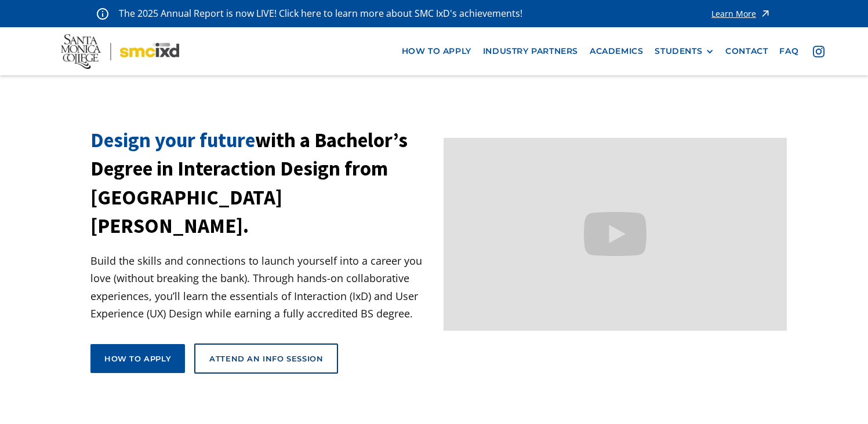 Image resolution: width=868 pixels, height=424 pixels. What do you see at coordinates (138, 359) in the screenshot?
I see `div: How to apply` at bounding box center [138, 359].